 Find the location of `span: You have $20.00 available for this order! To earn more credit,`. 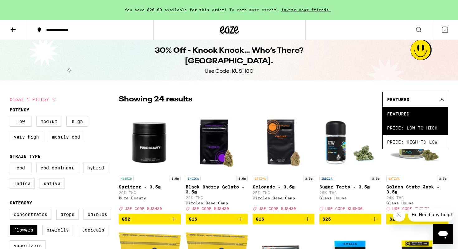

span: You have $20.00 available for this order! To earn more credit, is located at coordinates (202, 10).